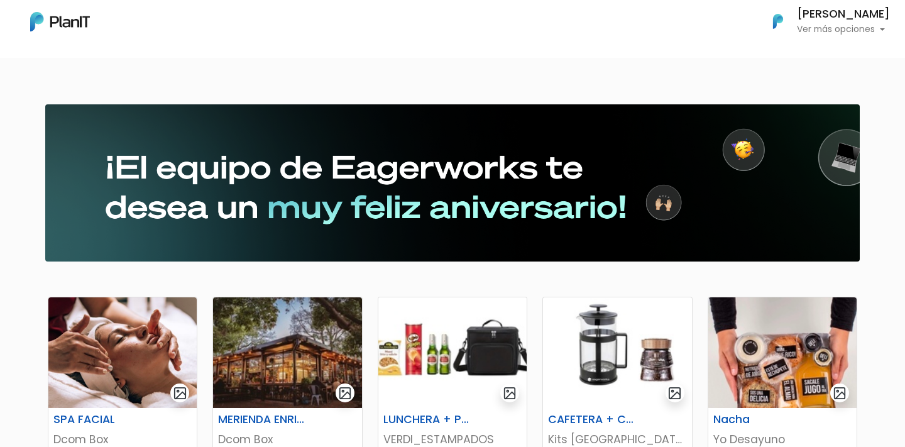  I want to click on p: Ver más opciones, so click(844, 30).